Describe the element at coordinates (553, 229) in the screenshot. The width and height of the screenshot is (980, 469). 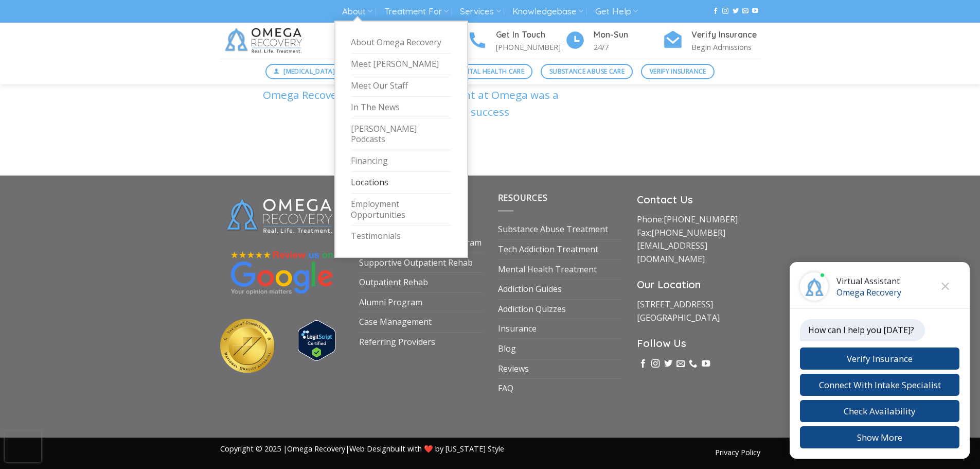
I see `a: Substance Abuse Treatment` at that location.